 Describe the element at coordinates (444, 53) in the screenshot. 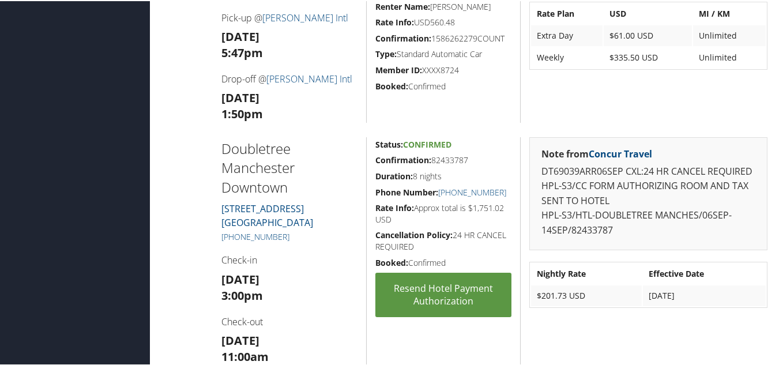

I see `h5: Standard Automatic Car` at that location.